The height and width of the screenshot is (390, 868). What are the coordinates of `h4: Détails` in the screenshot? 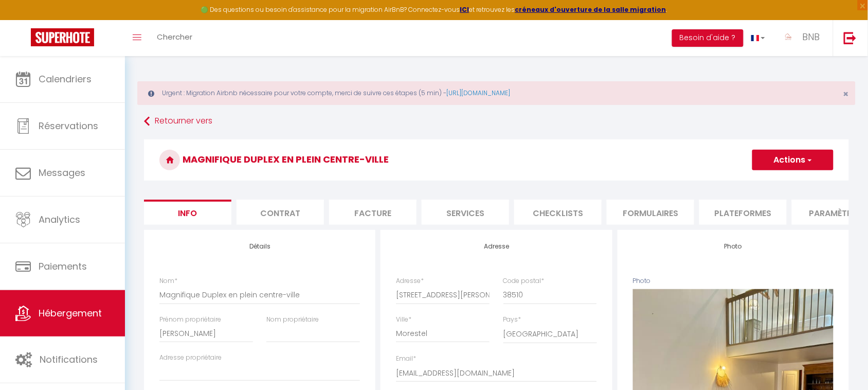 It's located at (260, 247).